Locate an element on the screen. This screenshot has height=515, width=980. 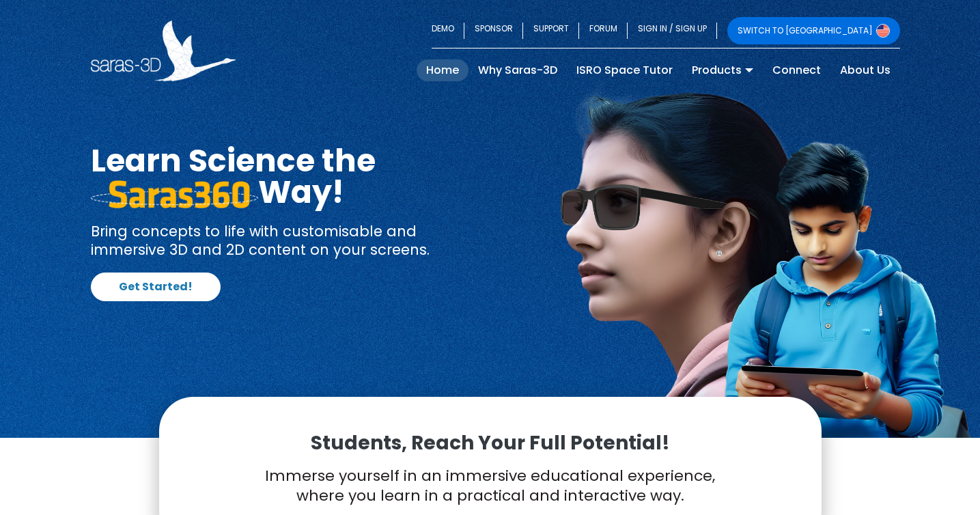
a: DEMO is located at coordinates (448, 31).